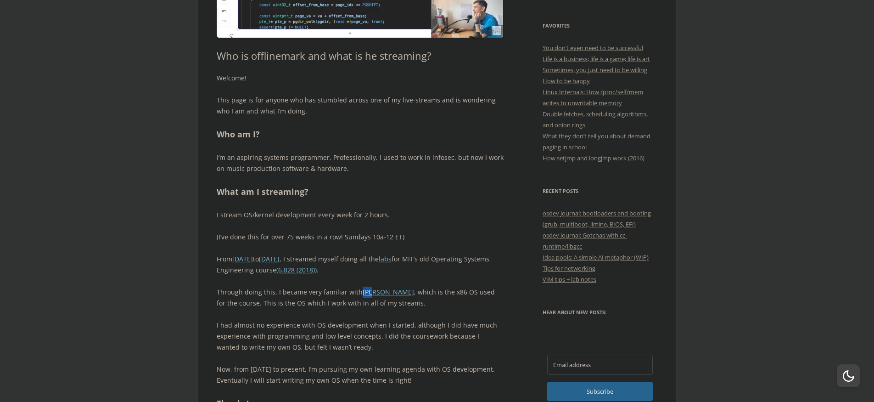 The width and height of the screenshot is (874, 402). Describe the element at coordinates (585, 240) in the screenshot. I see `a: osdev journal: Gotchas with cc-runtime/libgcc` at that location.